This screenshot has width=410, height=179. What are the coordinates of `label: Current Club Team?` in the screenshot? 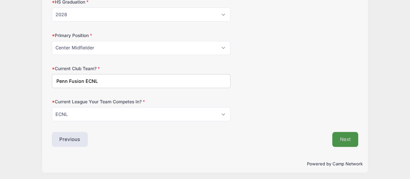 It's located at (103, 68).